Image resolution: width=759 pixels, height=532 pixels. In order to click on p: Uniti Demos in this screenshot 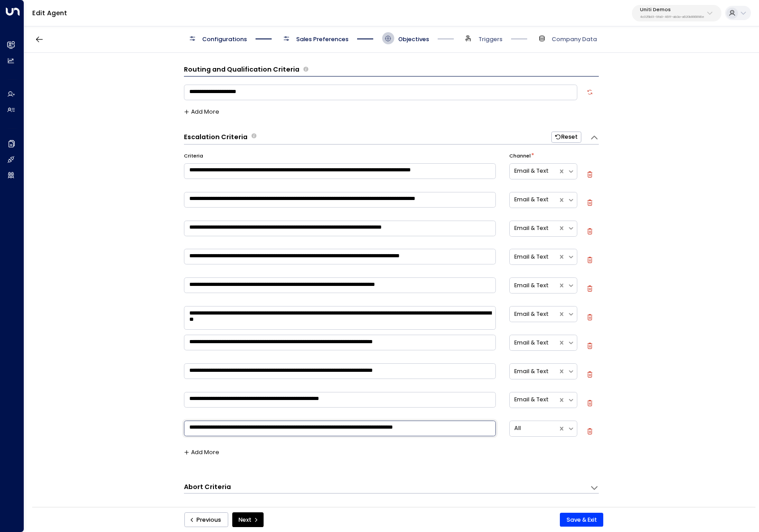, I will do `click(672, 10)`.